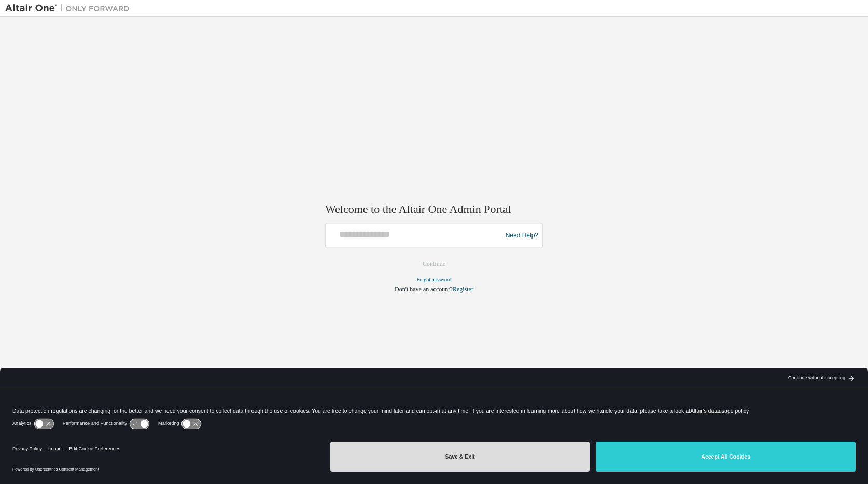  Describe the element at coordinates (70, 8) in the screenshot. I see `img: Altair One` at that location.